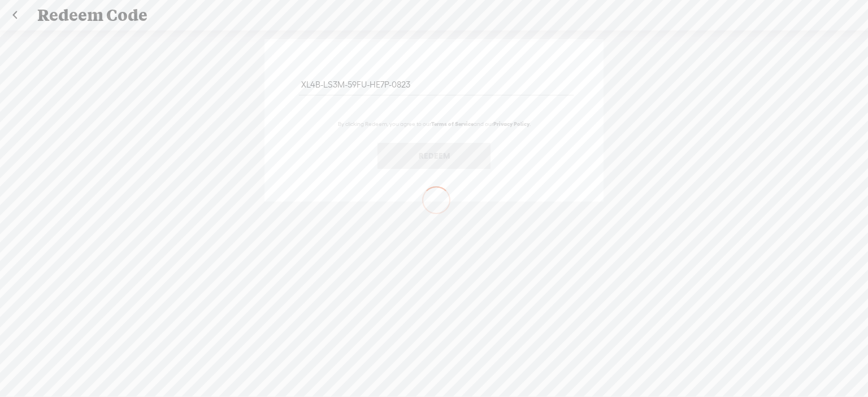 Image resolution: width=868 pixels, height=397 pixels. What do you see at coordinates (434, 15) in the screenshot?
I see `div: Redeem Code` at bounding box center [434, 15].